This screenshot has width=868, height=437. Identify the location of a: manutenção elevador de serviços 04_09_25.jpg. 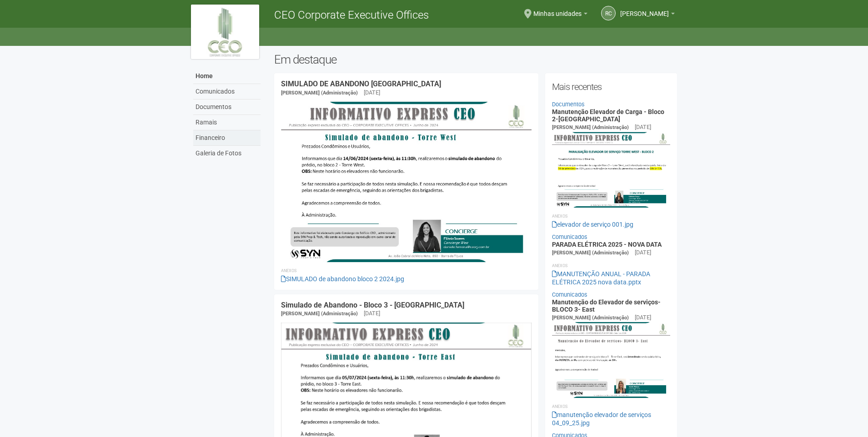
(602, 419).